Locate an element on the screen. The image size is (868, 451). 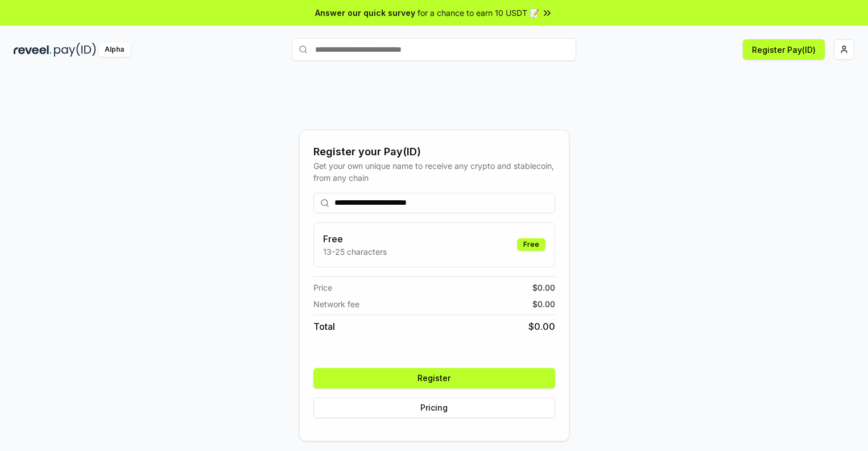
span: Answer our quick survey is located at coordinates (365, 13).